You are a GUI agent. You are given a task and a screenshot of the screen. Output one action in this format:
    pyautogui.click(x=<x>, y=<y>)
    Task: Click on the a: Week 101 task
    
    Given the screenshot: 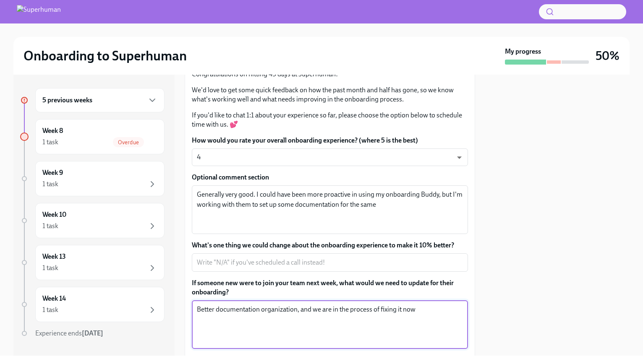 What is the action you would take?
    pyautogui.click(x=92, y=220)
    